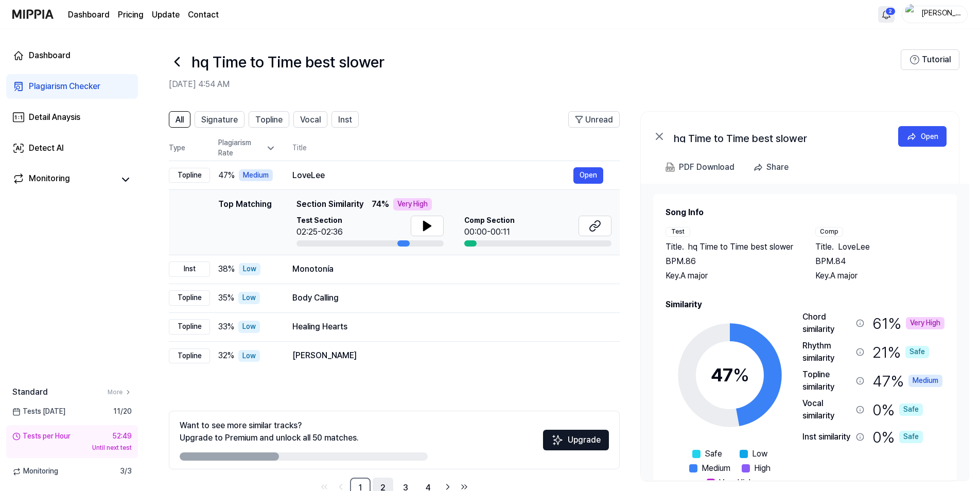 Image resolution: width=980 pixels, height=491 pixels. What do you see at coordinates (41, 436) in the screenshot?
I see `div: Tests per Hour` at bounding box center [41, 436].